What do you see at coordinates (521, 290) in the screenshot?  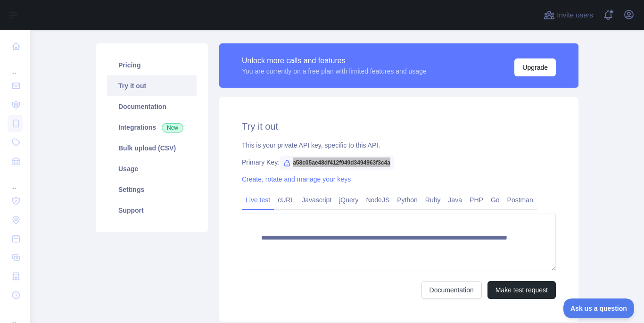 I see `button: Make test request` at bounding box center [521, 290].